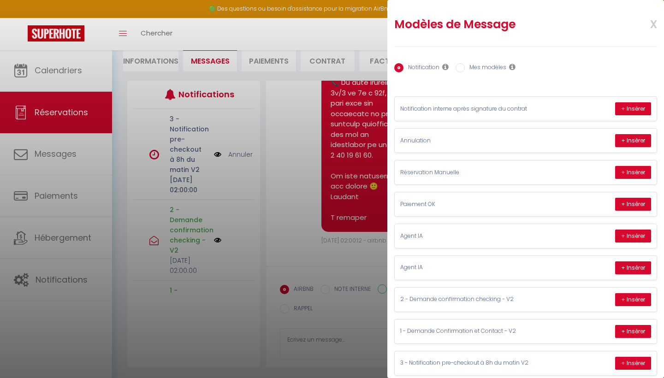 The image size is (664, 378). I want to click on p: 3 - Notification pre-checkout à 8h du matin V2, so click(469, 363).